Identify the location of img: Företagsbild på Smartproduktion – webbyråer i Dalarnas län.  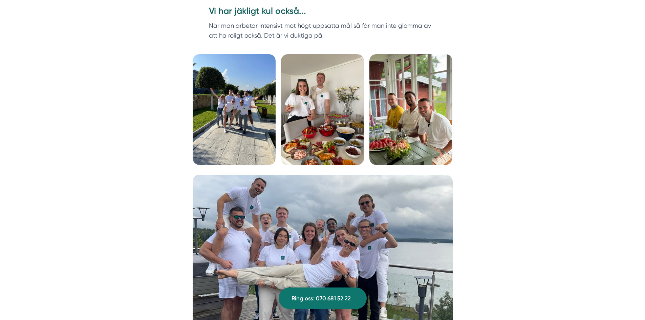
(410, 109).